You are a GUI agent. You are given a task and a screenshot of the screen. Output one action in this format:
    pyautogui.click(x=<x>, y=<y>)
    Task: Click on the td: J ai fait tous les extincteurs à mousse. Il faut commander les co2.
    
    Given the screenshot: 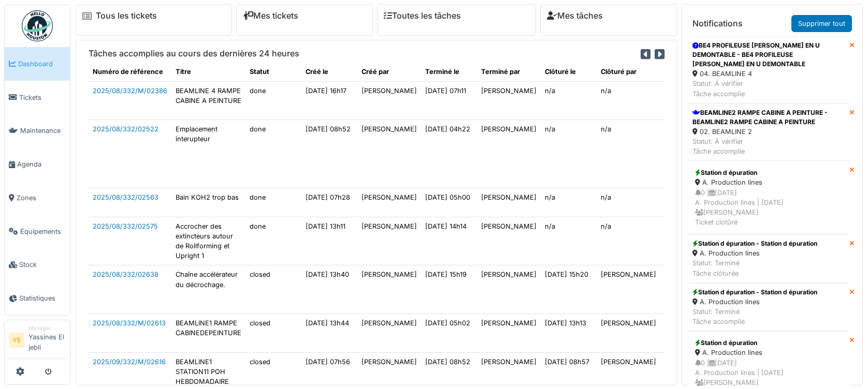 What is the action you would take?
    pyautogui.click(x=698, y=242)
    